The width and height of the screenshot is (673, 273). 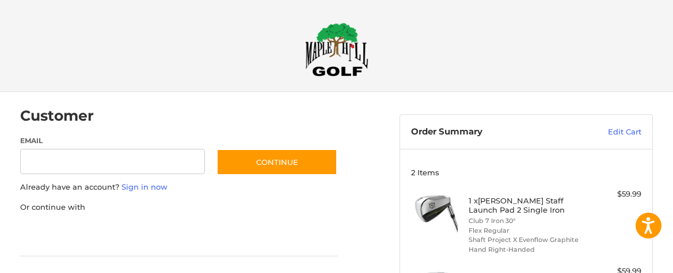 I want to click on h3: 2 Items, so click(x=526, y=173).